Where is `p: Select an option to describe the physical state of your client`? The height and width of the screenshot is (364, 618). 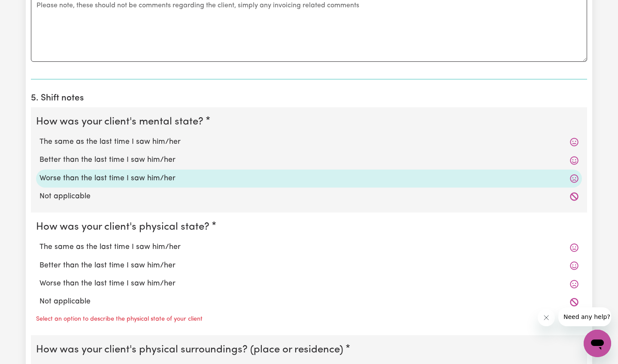 p: Select an option to describe the physical state of your client is located at coordinates (119, 319).